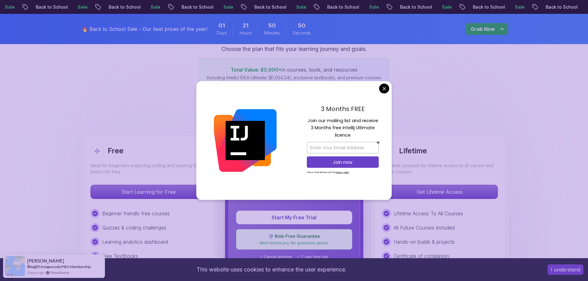 The height and width of the screenshot is (281, 588). What do you see at coordinates (294, 217) in the screenshot?
I see `p: Start My Free Trial` at bounding box center [294, 217].